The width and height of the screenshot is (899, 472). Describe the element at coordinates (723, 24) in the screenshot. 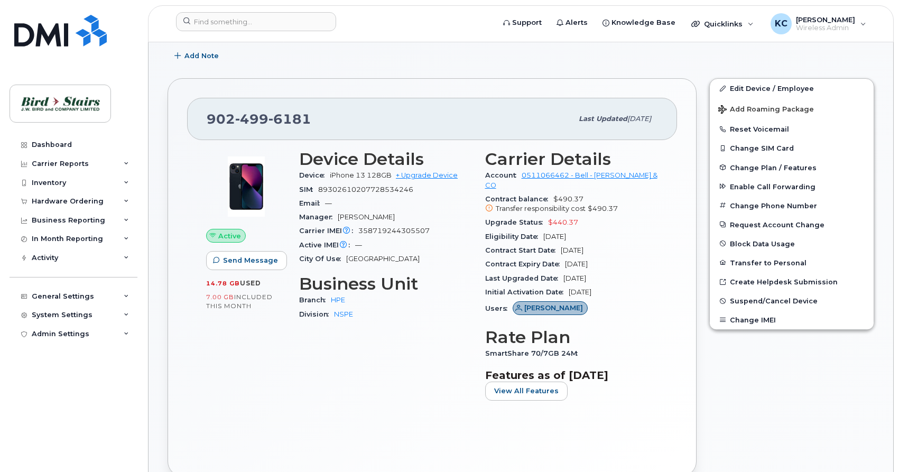

I see `span: Quicklinks` at that location.